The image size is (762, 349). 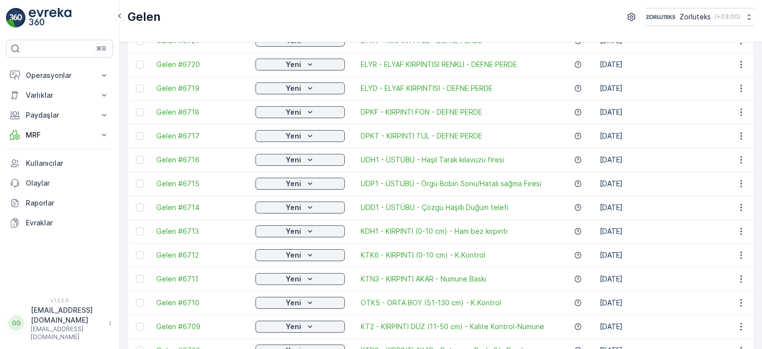 What do you see at coordinates (453, 327) in the screenshot?
I see `a: KT2 - KIRPINTI DÜZ (11-50 cm) - Kalite Kontrol-Numune` at bounding box center [453, 327].